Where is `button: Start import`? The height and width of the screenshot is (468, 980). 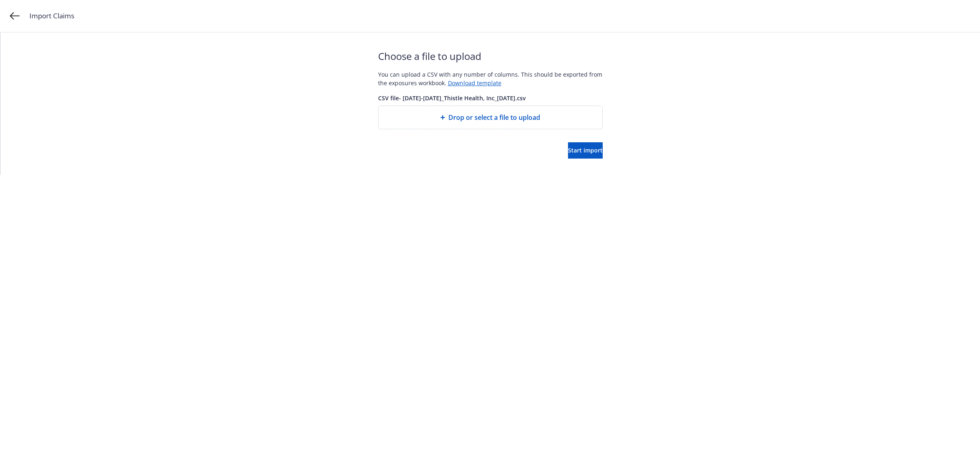 button: Start import is located at coordinates (585, 151).